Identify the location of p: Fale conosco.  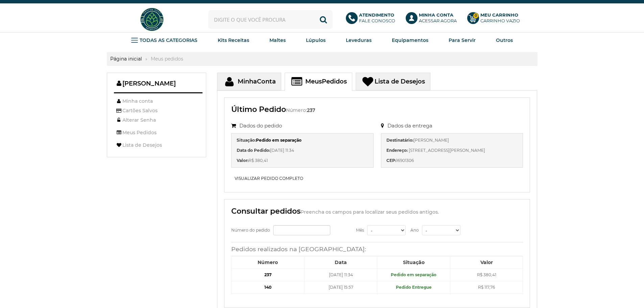
(377, 18).